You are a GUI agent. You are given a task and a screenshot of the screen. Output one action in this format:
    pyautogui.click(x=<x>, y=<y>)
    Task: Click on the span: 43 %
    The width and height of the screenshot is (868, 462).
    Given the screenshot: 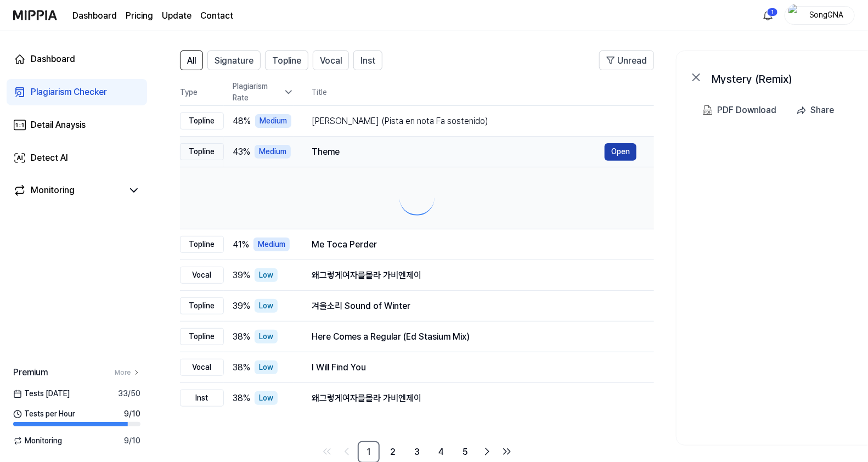 What is the action you would take?
    pyautogui.click(x=241, y=152)
    